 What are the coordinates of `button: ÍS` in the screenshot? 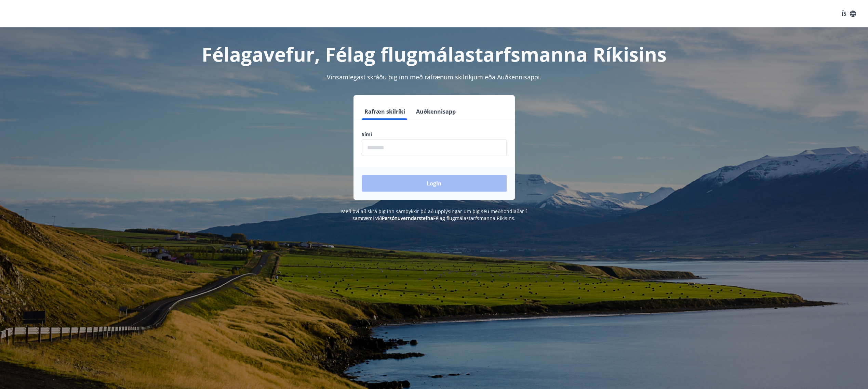 It's located at (848, 13).